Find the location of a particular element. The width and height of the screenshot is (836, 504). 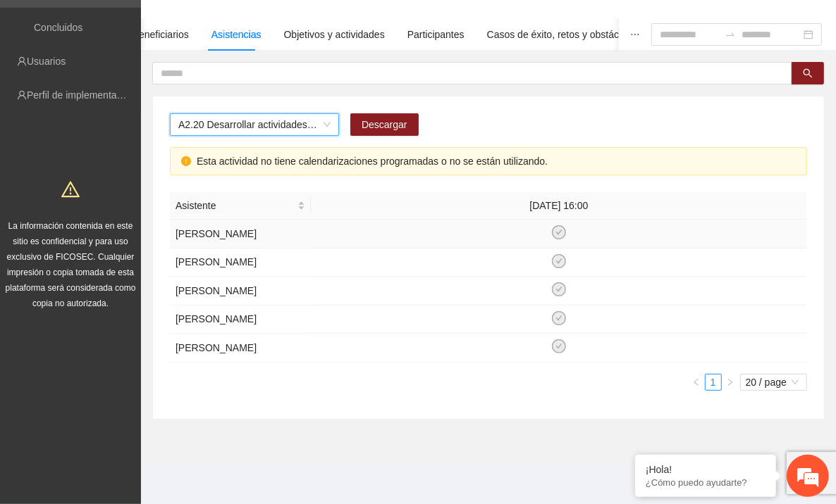

span: swap-right is located at coordinates (730, 34).